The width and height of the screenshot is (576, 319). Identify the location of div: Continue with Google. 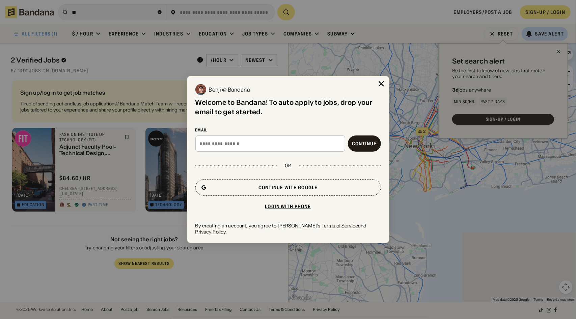
(288, 187).